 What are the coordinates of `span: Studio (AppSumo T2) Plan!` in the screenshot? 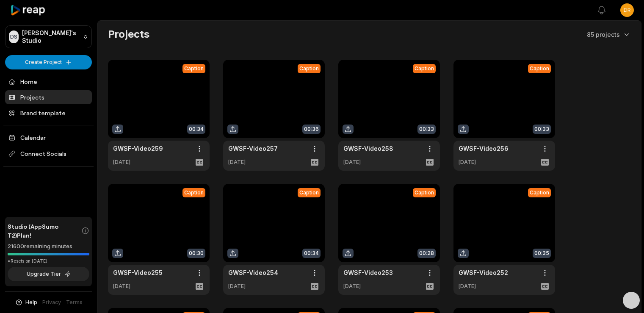 It's located at (45, 231).